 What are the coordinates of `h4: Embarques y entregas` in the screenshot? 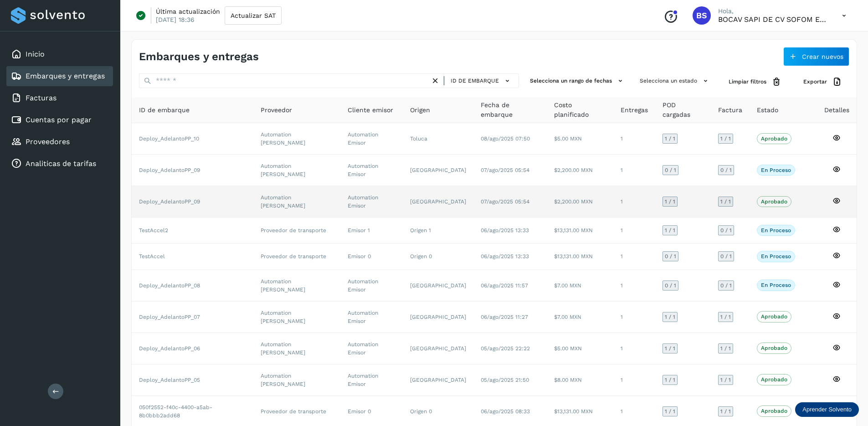 It's located at (199, 57).